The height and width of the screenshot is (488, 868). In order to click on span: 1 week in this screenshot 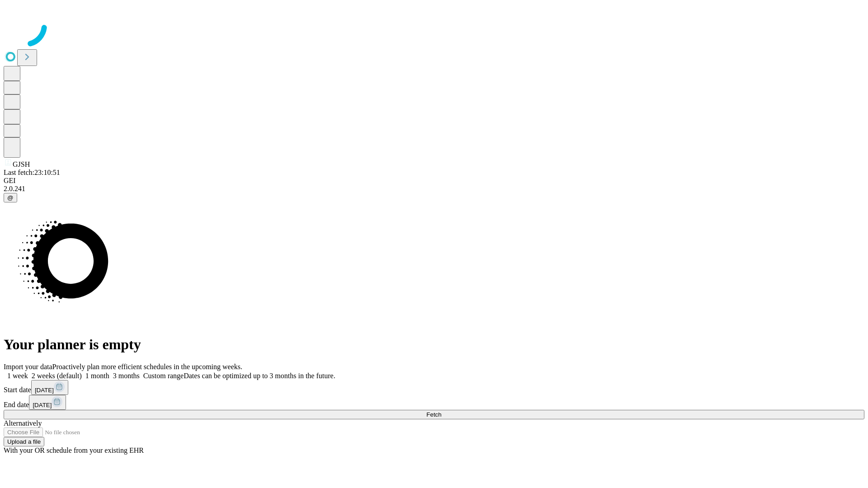, I will do `click(18, 376)`.